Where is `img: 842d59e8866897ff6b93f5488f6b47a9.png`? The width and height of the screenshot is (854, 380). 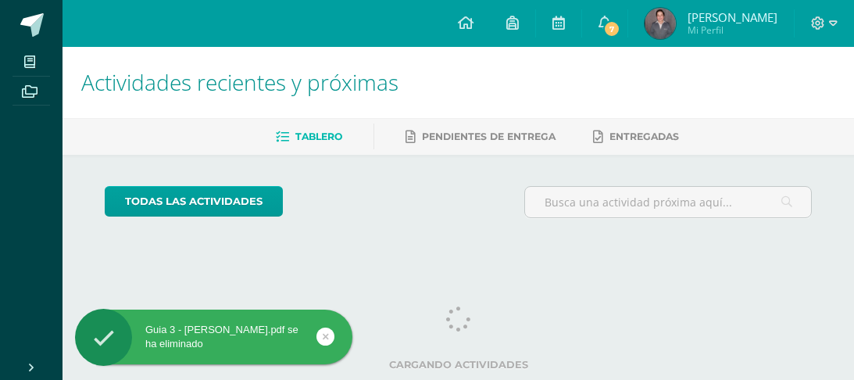
img: 842d59e8866897ff6b93f5488f6b47a9.png is located at coordinates (660, 23).